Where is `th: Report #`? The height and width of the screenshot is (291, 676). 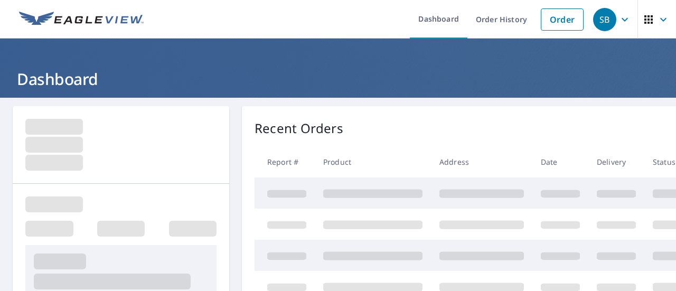 th: Report # is located at coordinates (285, 162).